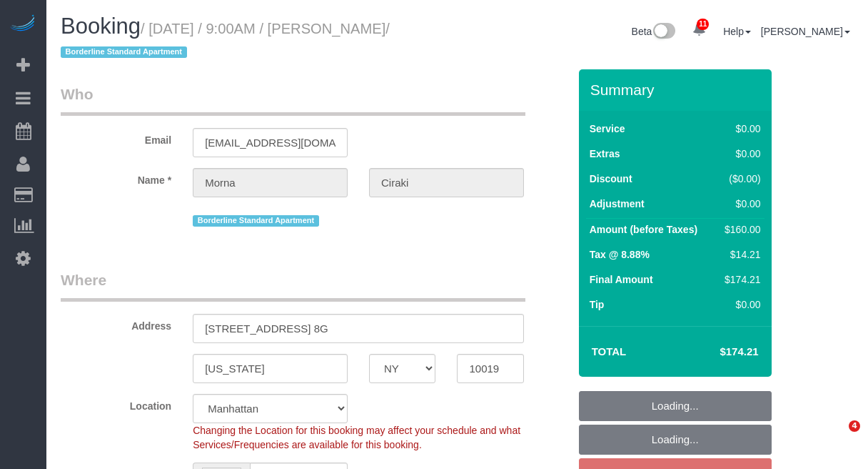  What do you see at coordinates (717, 352) in the screenshot?
I see `h4: $174.21` at bounding box center [717, 352].